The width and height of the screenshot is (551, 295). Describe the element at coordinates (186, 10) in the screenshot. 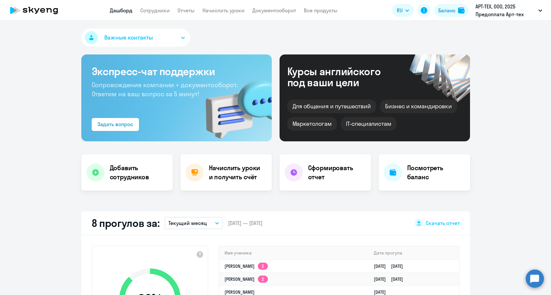

I see `a: Отчеты` at that location.